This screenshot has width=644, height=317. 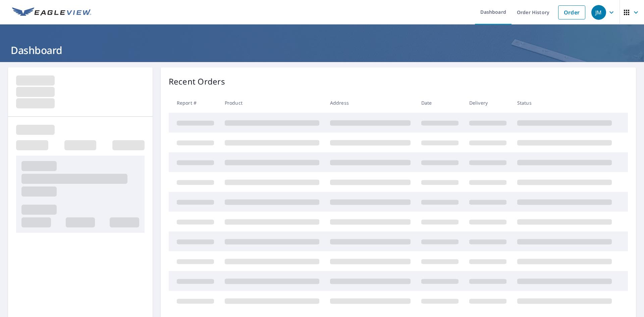 I want to click on p: Recent Orders, so click(x=197, y=82).